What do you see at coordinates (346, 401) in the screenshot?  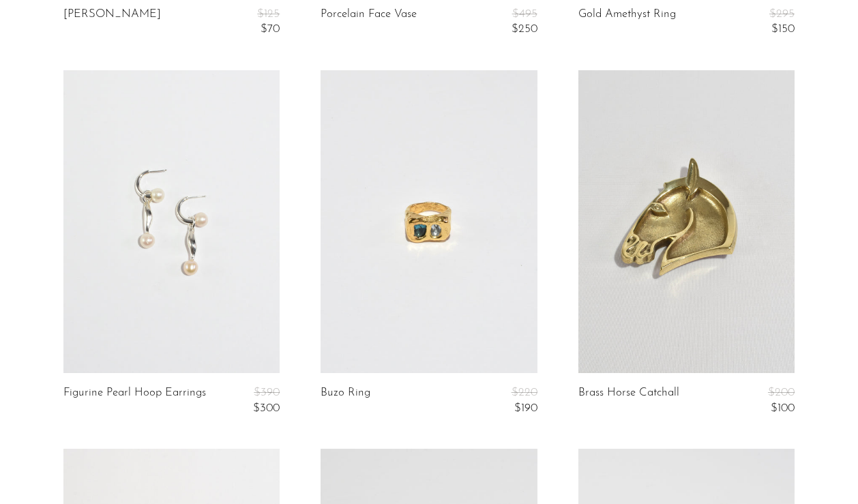 I see `a: Buzo Ring` at bounding box center [346, 401].